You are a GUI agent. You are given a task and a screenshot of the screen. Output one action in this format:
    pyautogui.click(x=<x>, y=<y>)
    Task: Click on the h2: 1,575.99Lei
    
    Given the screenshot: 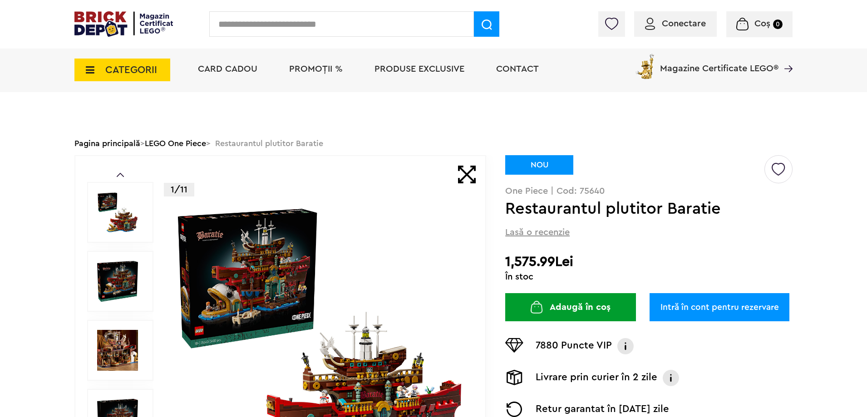 What is the action you would take?
    pyautogui.click(x=649, y=262)
    